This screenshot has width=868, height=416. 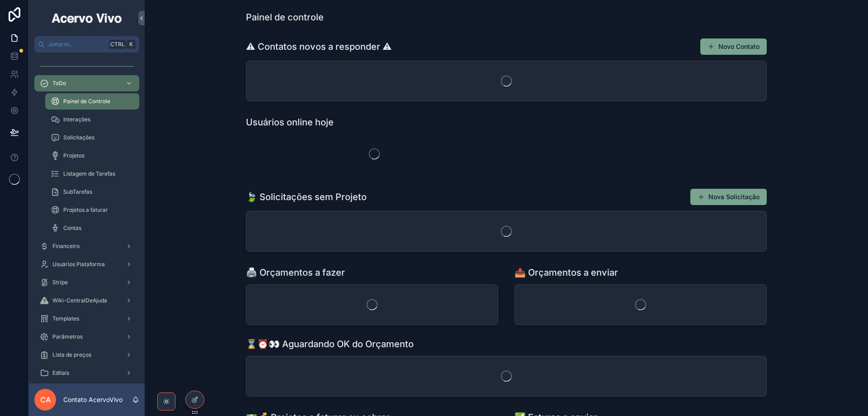 What do you see at coordinates (92, 210) in the screenshot?
I see `a: Projetos a faturar` at bounding box center [92, 210].